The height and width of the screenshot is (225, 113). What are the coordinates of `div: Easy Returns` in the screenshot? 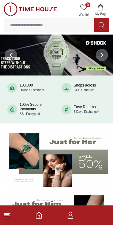 It's located at (86, 109).